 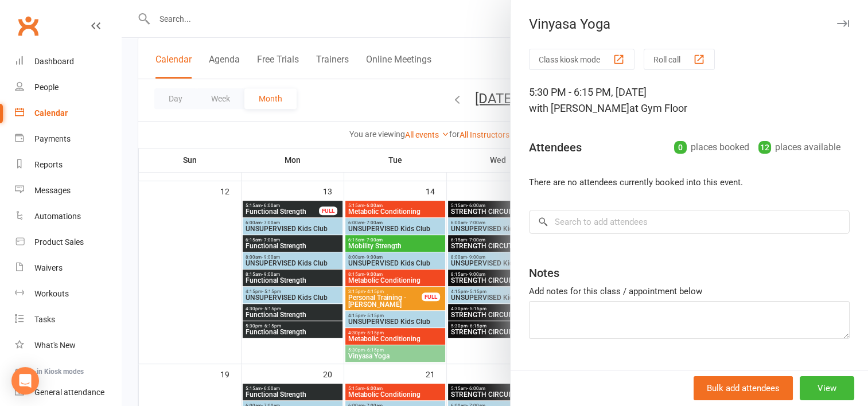 I want to click on a: Waivers, so click(x=67, y=268).